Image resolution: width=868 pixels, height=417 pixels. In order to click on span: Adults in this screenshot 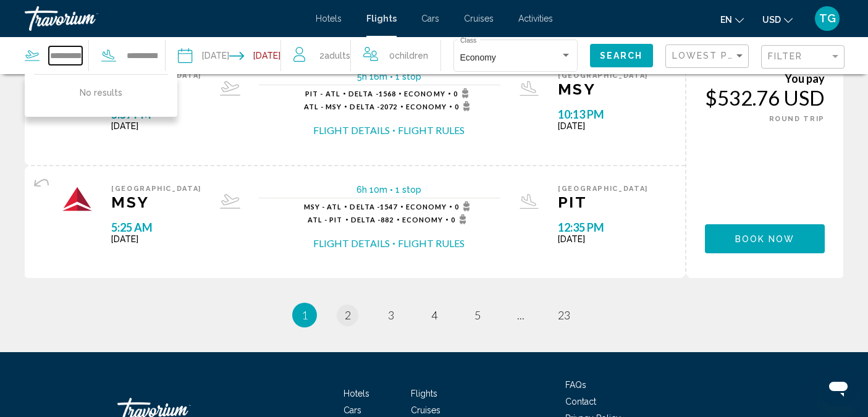, I will do `click(337, 55)`.